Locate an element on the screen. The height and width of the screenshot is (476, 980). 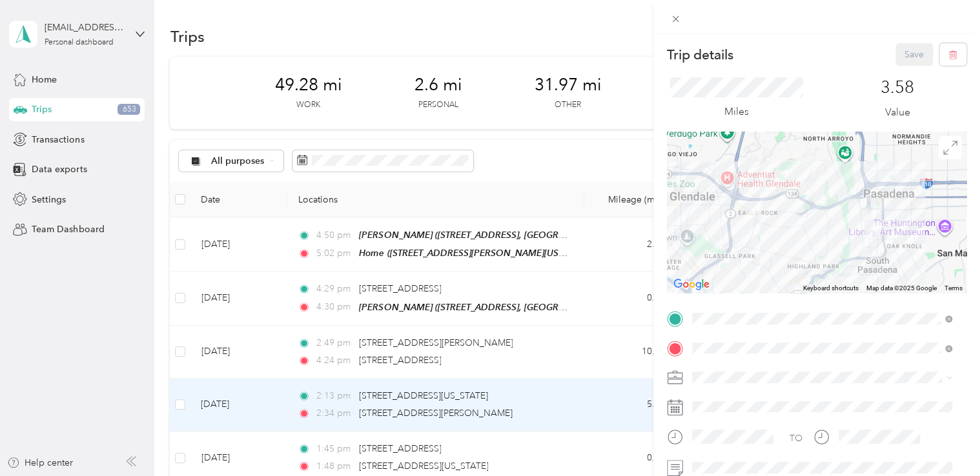
button: Keyboard shortcuts is located at coordinates (831, 288).